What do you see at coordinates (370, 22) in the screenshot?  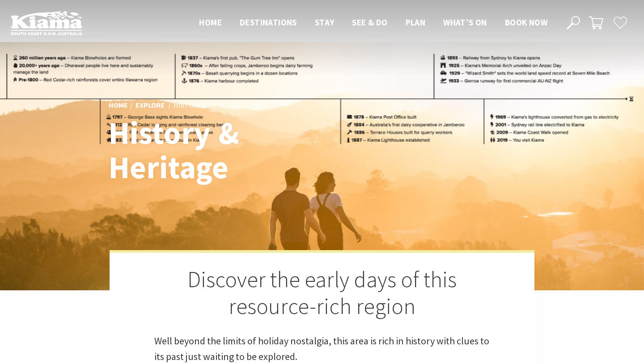 I see `span: See & Do` at bounding box center [370, 22].